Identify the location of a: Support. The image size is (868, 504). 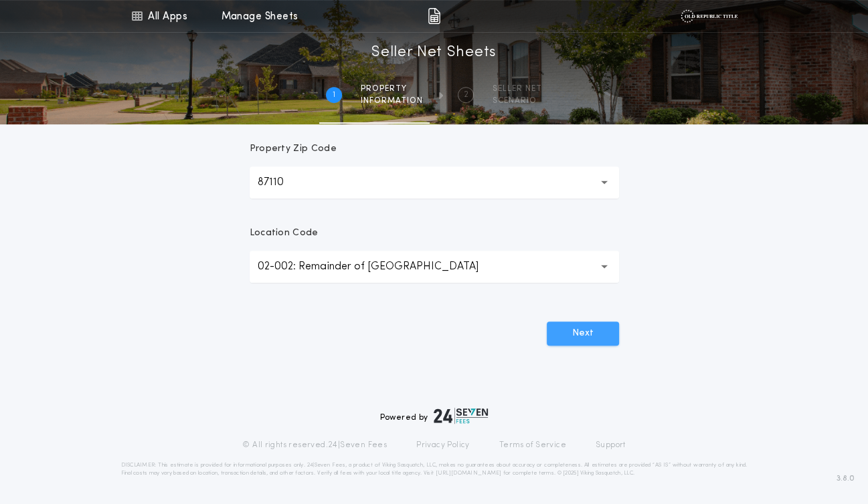
(610, 446).